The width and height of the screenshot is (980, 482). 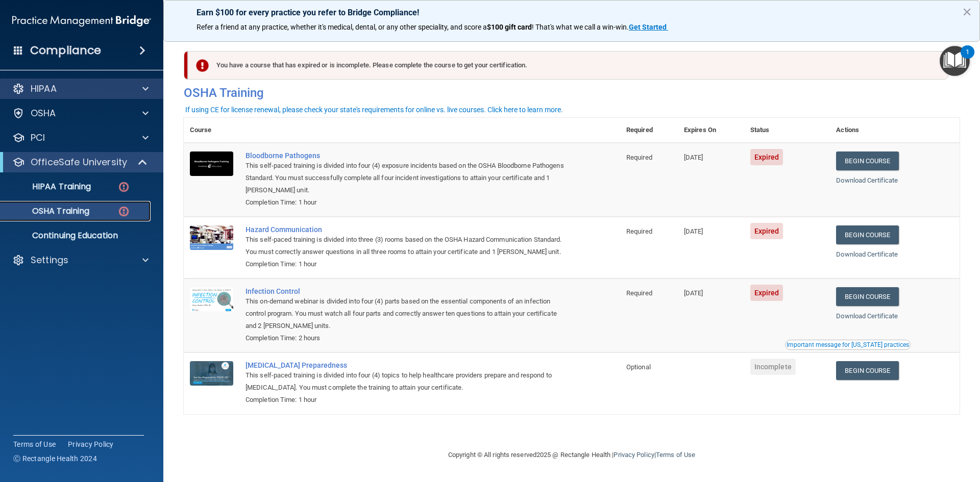 I want to click on th: Course, so click(x=211, y=130).